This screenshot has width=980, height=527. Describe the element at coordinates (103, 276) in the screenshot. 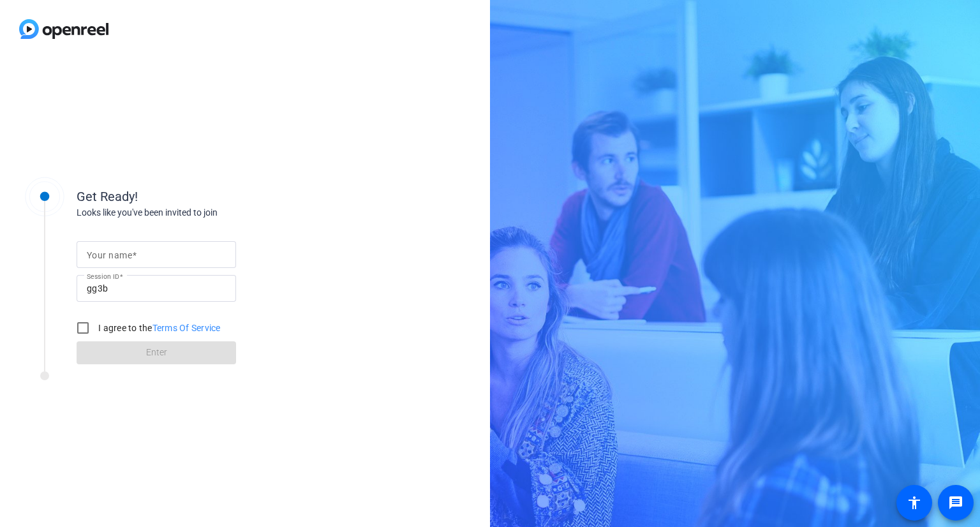

I see `mat-label: Session ID` at that location.